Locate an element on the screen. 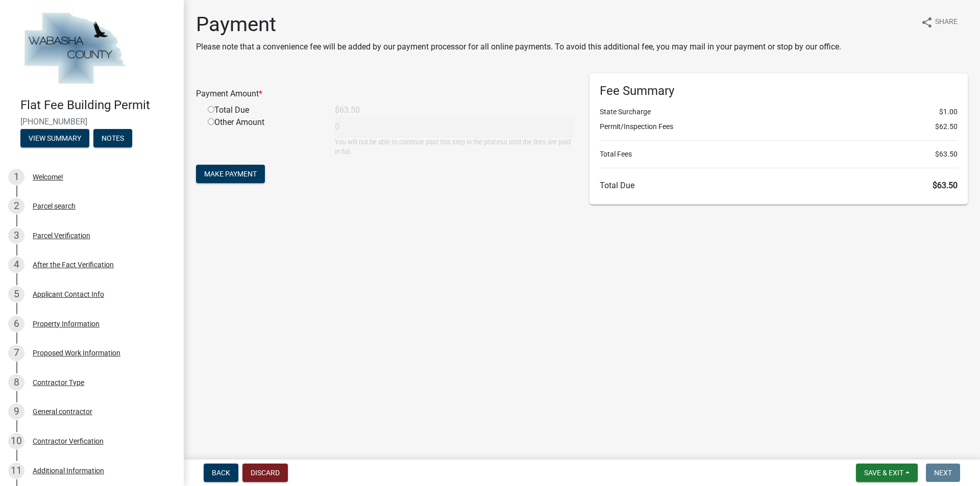 This screenshot has height=486, width=980. button: shareShare is located at coordinates (939, 22).